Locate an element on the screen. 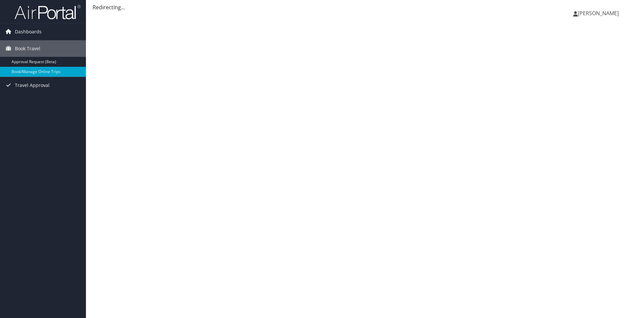 This screenshot has width=632, height=318. span: Book Travel is located at coordinates (27, 49).